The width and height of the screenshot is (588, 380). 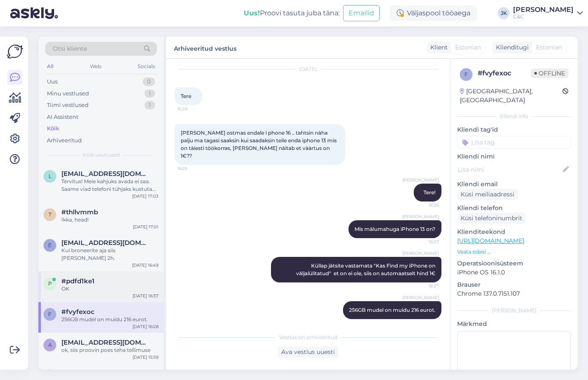 I want to click on div: Proovi tasuta juba täna:, so click(x=291, y=13).